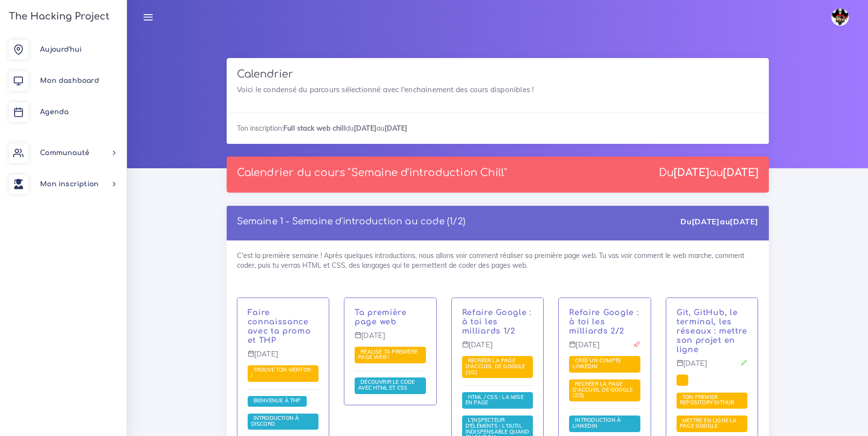  Describe the element at coordinates (605, 364) in the screenshot. I see `span: Dans ce projet, tu vas mettre en place un compte LinkedIn et le préparer pour ta future vie.` at that location.